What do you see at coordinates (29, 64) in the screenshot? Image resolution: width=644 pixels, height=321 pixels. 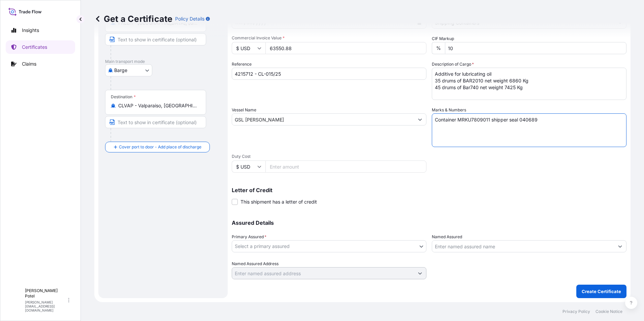 I see `p: Claims` at bounding box center [29, 64].